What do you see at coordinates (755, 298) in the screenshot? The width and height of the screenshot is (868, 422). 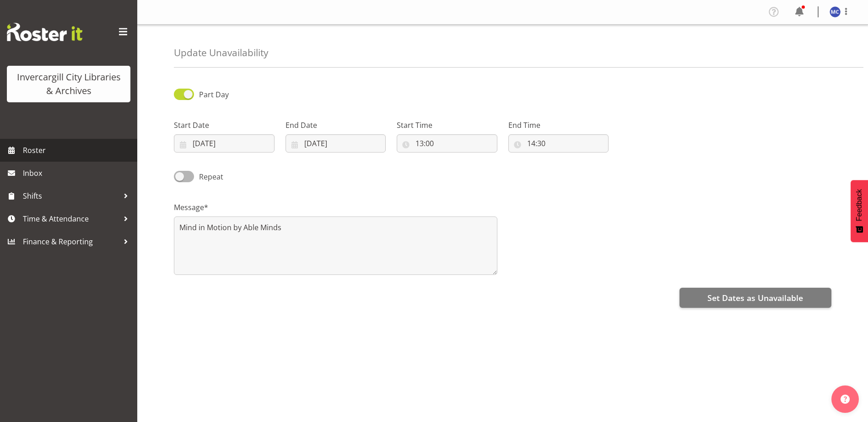 I see `span: Set Dates as Unavailable` at bounding box center [755, 298].